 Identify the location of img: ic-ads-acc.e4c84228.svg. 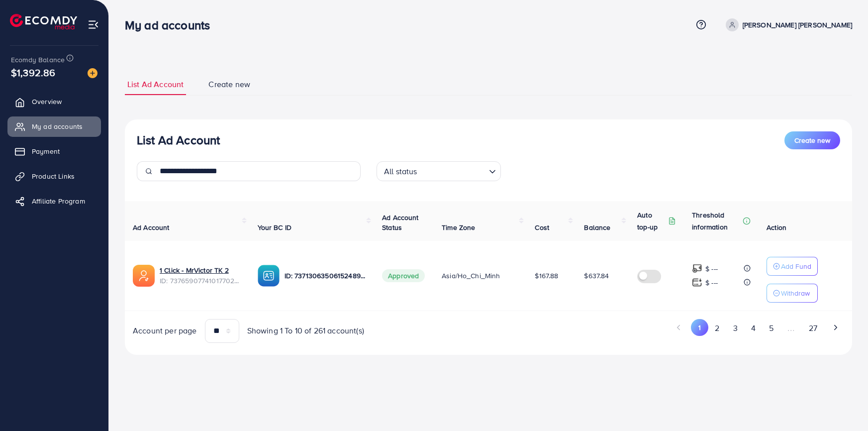
(144, 275).